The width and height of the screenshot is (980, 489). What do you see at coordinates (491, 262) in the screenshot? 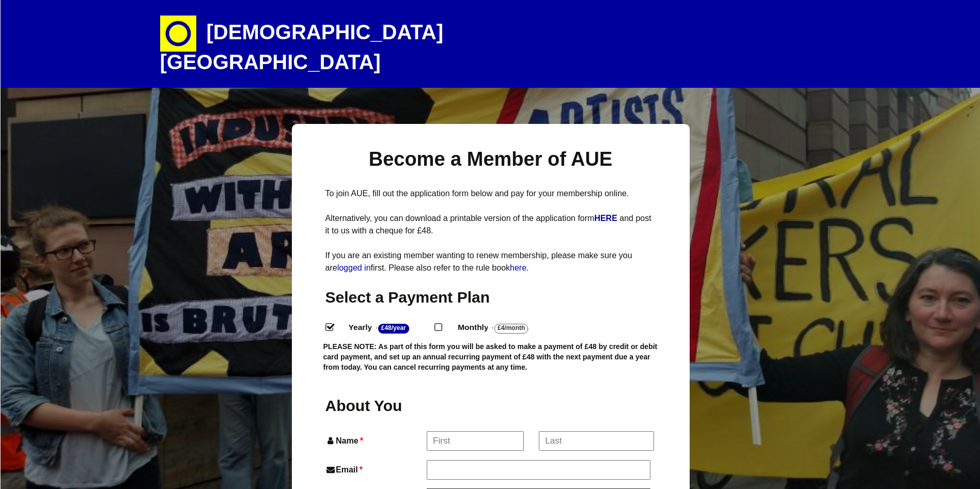
I see `p: If you are an existing member wanting to renew membership, please make sure you are first. Please...` at bounding box center [491, 262].